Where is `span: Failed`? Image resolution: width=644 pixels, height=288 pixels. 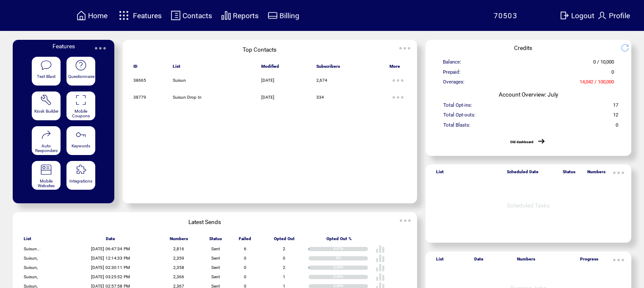
span: Failed is located at coordinates (244, 240).